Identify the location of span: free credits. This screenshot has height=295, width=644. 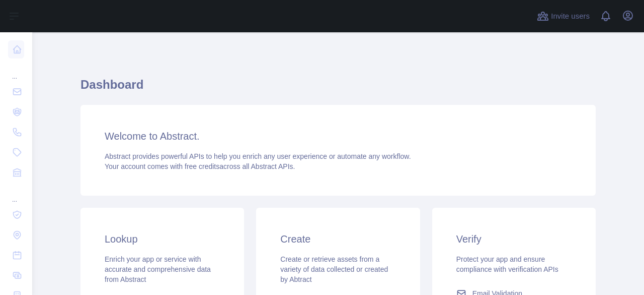
(202, 166).